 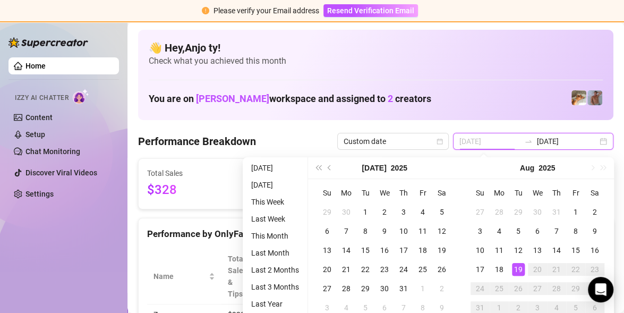 What do you see at coordinates (423, 269) in the screenshot?
I see `td: 2025-07-25` at bounding box center [423, 269].